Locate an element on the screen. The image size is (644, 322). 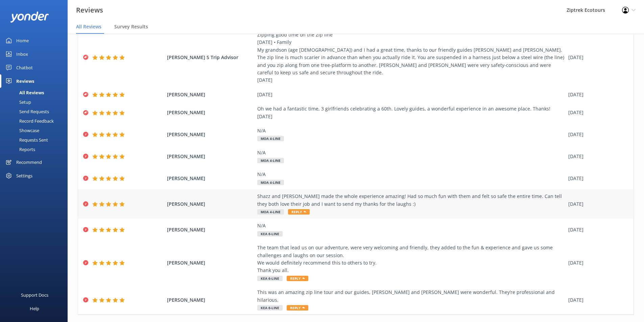
a: Send Requests is located at coordinates (36, 111).